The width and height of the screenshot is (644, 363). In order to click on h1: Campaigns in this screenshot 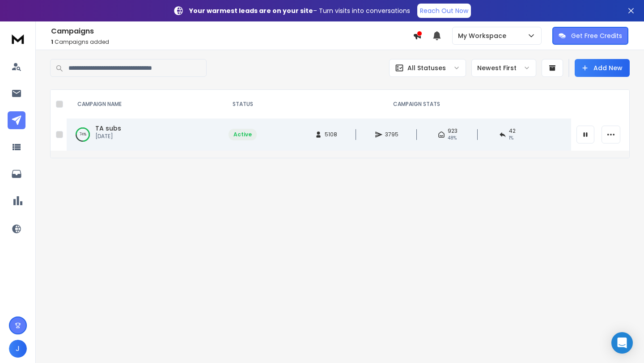, I will do `click(232, 31)`.